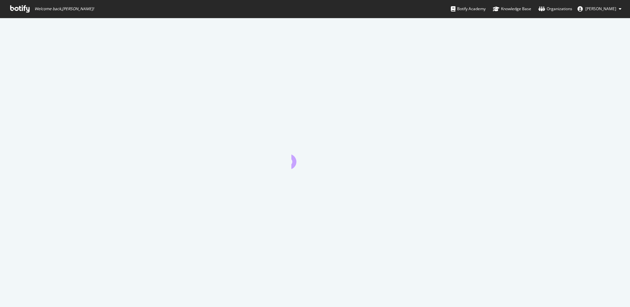 This screenshot has width=630, height=307. Describe the element at coordinates (469, 9) in the screenshot. I see `div: Botify Academy` at that location.